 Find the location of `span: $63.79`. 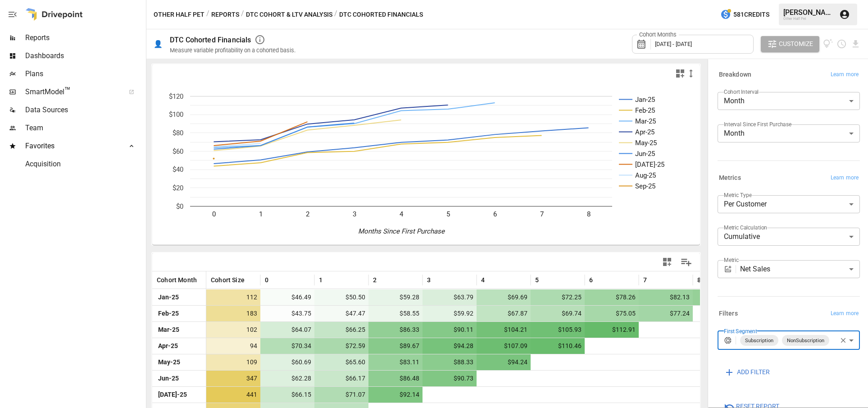

span: $63.79 is located at coordinates (451, 297).